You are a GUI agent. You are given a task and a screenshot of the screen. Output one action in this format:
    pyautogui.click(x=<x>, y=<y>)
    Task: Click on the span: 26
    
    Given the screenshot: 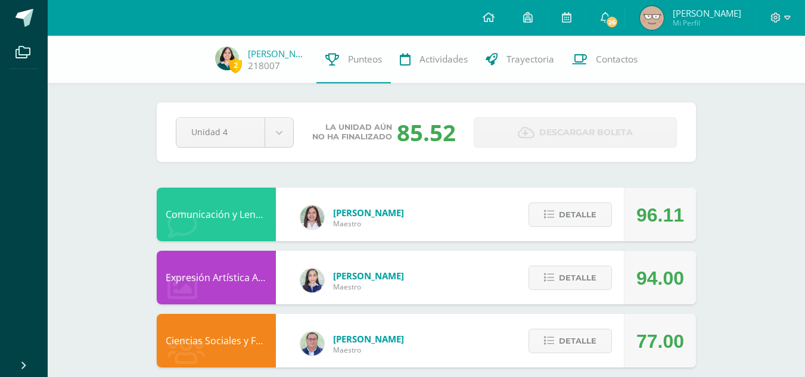 What is the action you would take?
    pyautogui.click(x=612, y=22)
    